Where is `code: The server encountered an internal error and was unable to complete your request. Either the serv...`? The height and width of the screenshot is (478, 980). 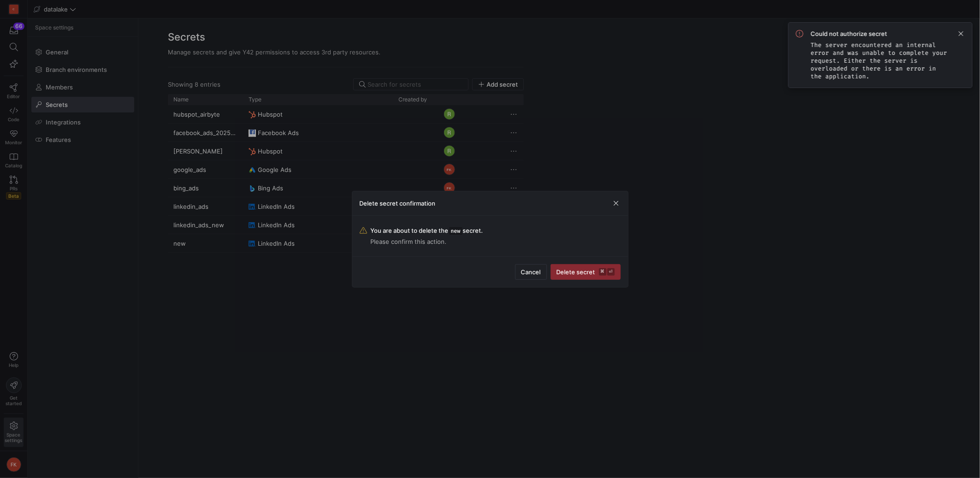
code: The server encountered an internal error and was unable to complete your request. Either the serv... is located at coordinates (880, 61).